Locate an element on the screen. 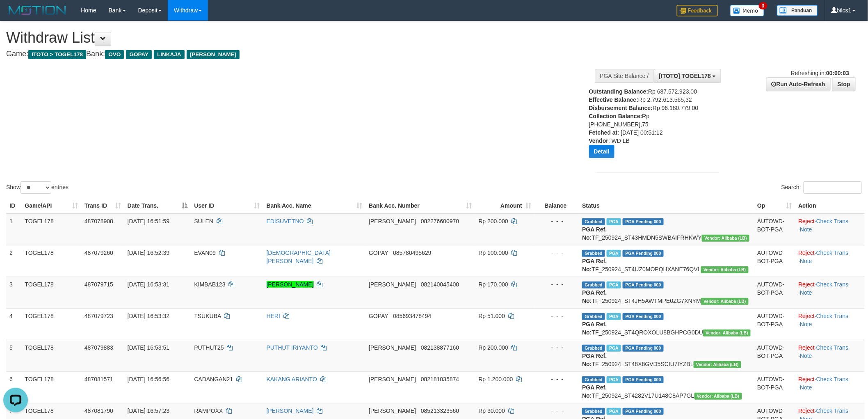 Image resolution: width=868 pixels, height=419 pixels. th: Action is located at coordinates (830, 206).